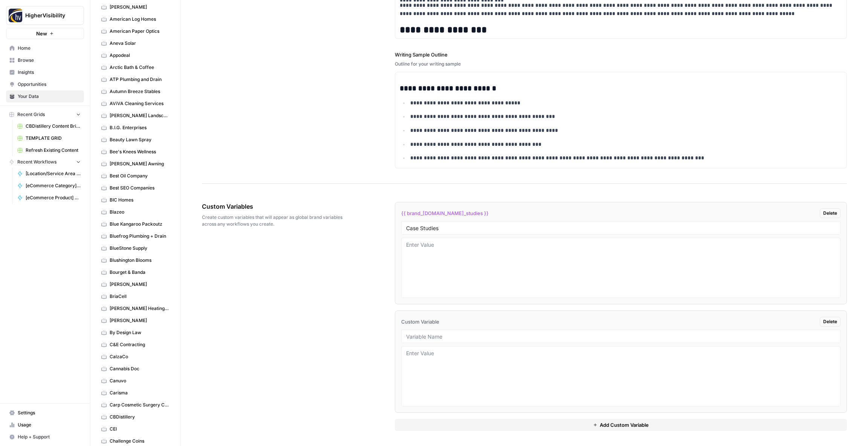  What do you see at coordinates (45, 84) in the screenshot?
I see `a: Opportunities` at bounding box center [45, 84].